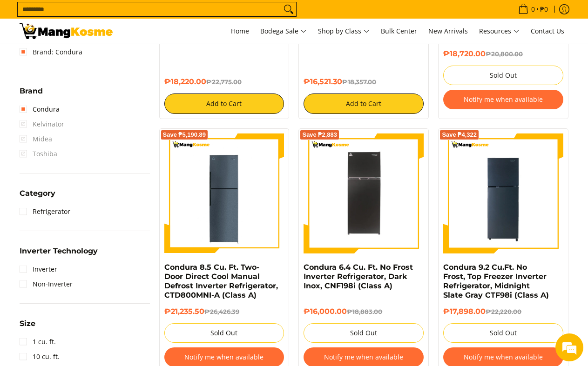 The width and height of the screenshot is (588, 366). What do you see at coordinates (91, 270) in the screenshot?
I see `textarea: Type your message and click 'Submit'` at bounding box center [91, 270].